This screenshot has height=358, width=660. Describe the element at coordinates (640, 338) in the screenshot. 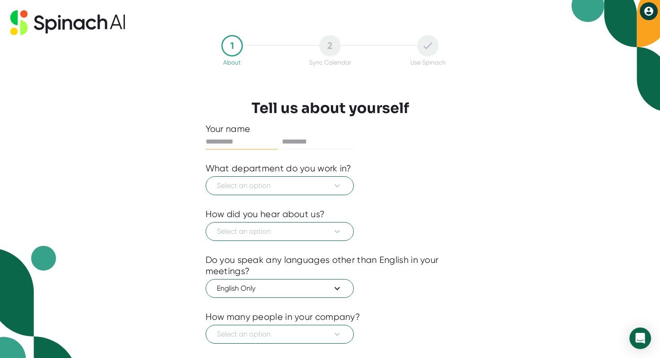

I see `div: Open Intercom Messenger` at that location.